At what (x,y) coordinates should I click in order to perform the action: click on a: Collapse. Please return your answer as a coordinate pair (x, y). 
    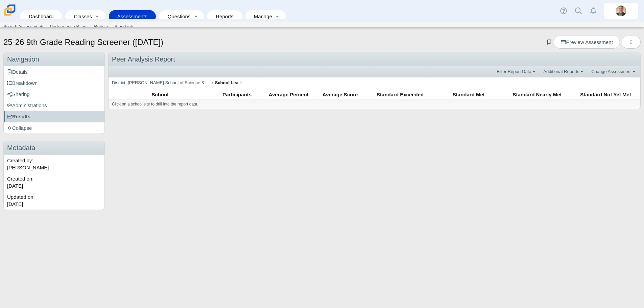
    Looking at the image, I should click on (54, 128).